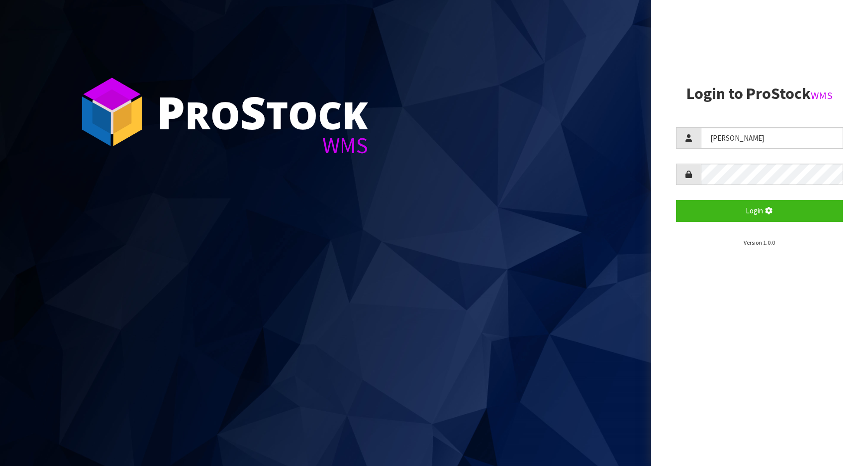  Describe the element at coordinates (772, 138) in the screenshot. I see `input: Username` at that location.